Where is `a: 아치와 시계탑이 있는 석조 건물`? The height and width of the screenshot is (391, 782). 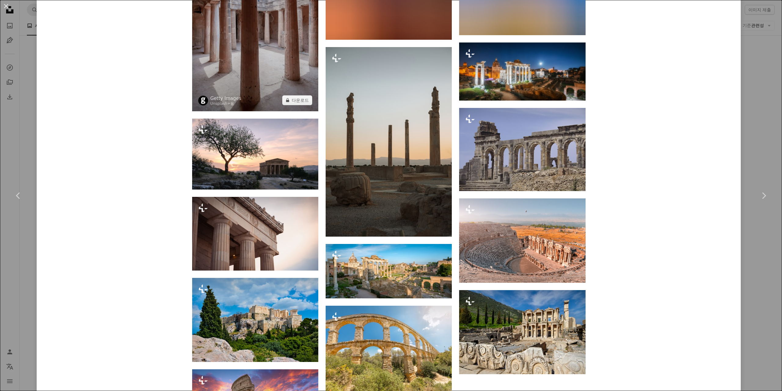
a: 아치와 시계탑이 있는 석조 건물 is located at coordinates (522, 149).